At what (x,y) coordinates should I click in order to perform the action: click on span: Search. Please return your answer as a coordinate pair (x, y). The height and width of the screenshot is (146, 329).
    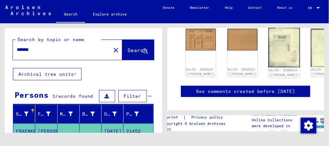
    Looking at the image, I should click on (138, 50).